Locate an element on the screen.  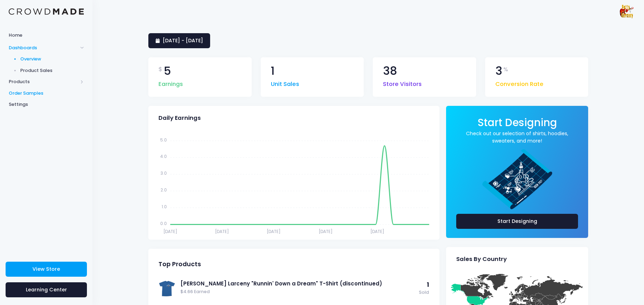
span: Sales By Country is located at coordinates (482, 259).